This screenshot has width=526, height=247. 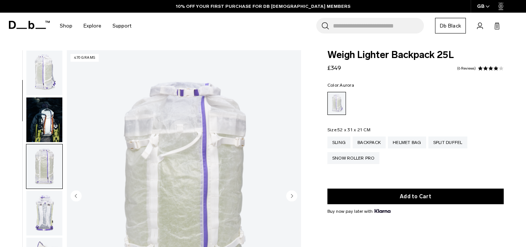 I want to click on button: Next slide, so click(x=292, y=196).